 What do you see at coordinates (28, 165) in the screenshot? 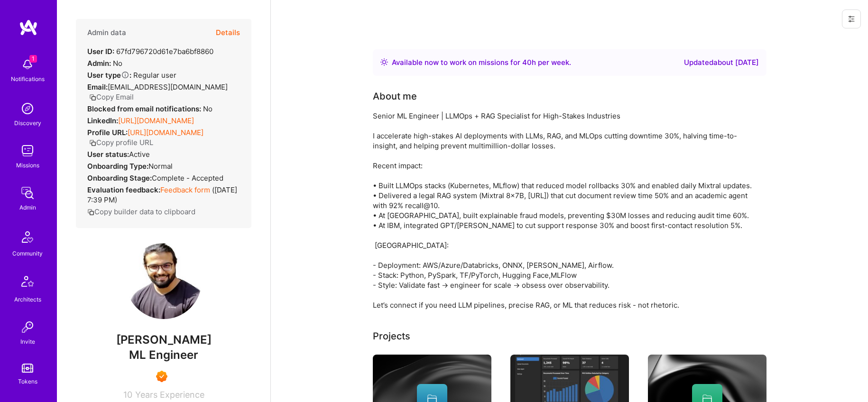
I see `div: Missions` at bounding box center [28, 165].